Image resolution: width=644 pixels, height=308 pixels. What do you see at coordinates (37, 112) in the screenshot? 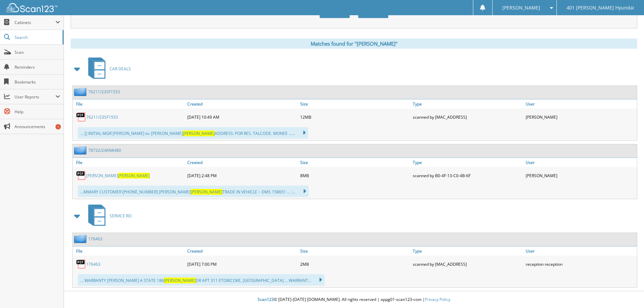
I see `span: Help` at bounding box center [37, 112].